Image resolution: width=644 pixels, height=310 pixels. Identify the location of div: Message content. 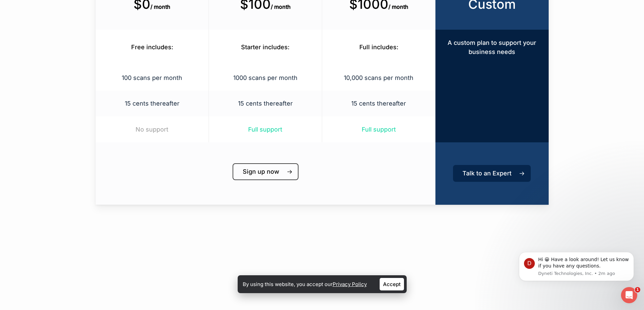
(75, 21).